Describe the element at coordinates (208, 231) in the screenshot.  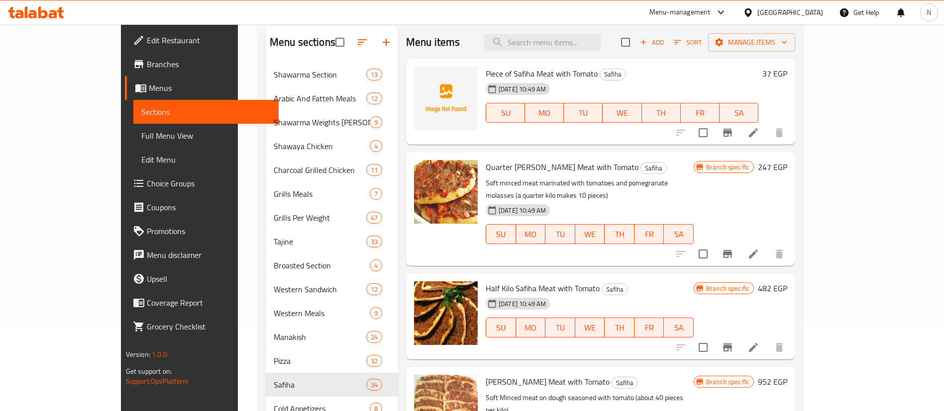
I see `span: Promotions` at that location.